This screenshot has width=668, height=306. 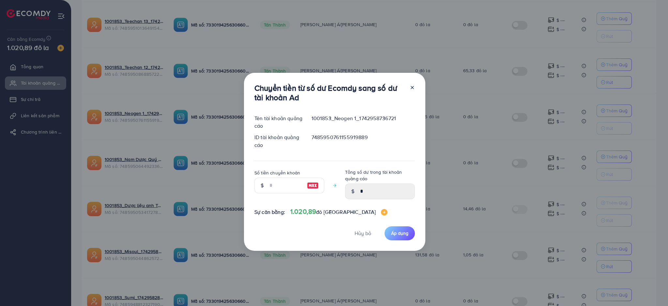 I want to click on font: ID tài khoản quảng cáo, so click(x=277, y=141).